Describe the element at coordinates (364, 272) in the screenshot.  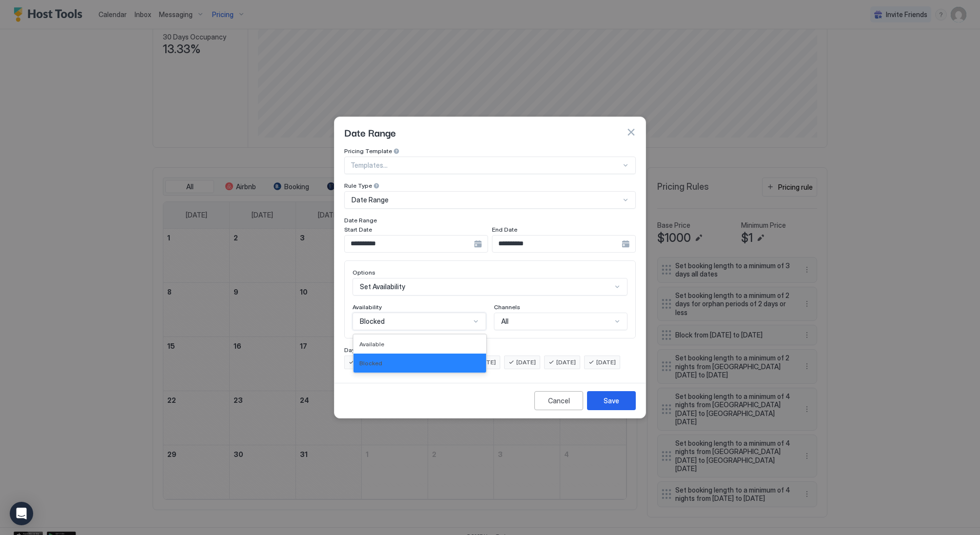
I see `span: Options` at that location.